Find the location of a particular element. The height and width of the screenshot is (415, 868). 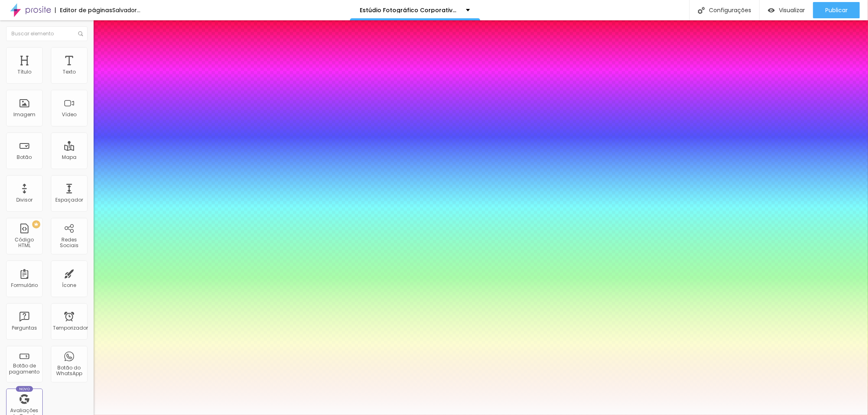

font: Imagem is located at coordinates (24, 114).